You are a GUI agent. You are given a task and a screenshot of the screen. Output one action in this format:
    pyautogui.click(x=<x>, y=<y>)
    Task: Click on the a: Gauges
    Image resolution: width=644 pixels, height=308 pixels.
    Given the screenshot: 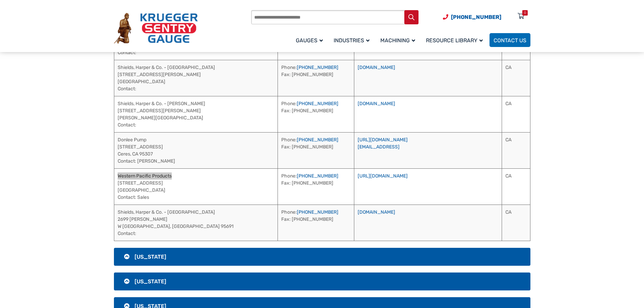 What is the action you would take?
    pyautogui.click(x=311, y=40)
    